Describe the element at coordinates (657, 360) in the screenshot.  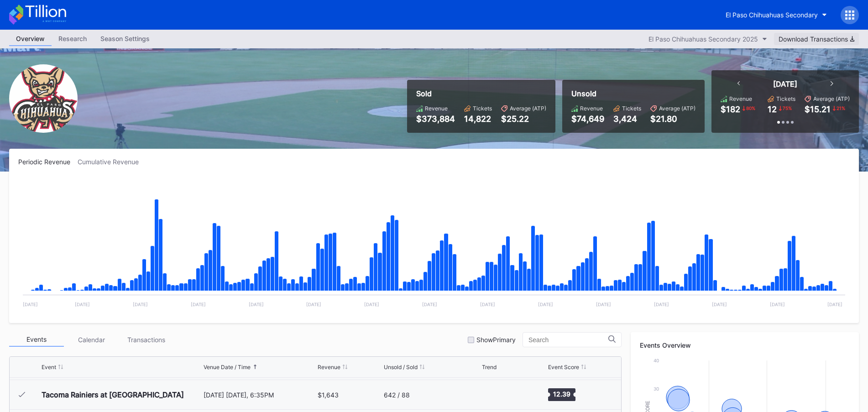
I see `text: 40` at that location.